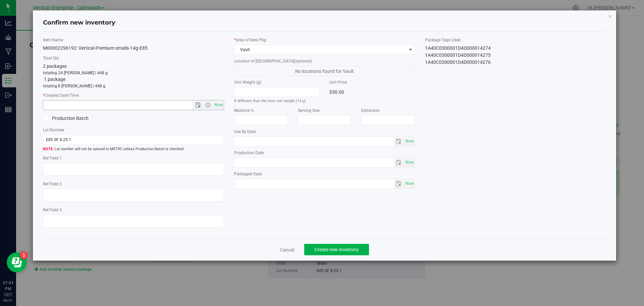 The image size is (644, 306). What do you see at coordinates (277, 82) in the screenshot?
I see `label: Unit Weight (g)` at bounding box center [277, 82].